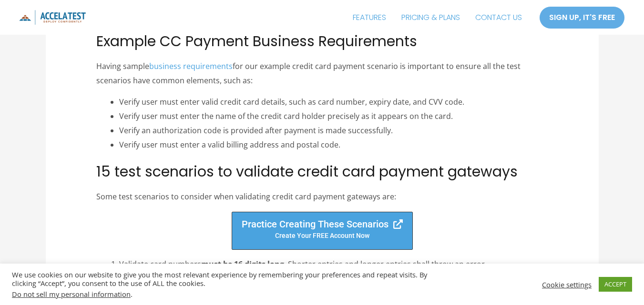 This screenshot has width=644, height=305. What do you see at coordinates (242, 264) in the screenshot?
I see `strong: must be 16 digits long` at bounding box center [242, 264].